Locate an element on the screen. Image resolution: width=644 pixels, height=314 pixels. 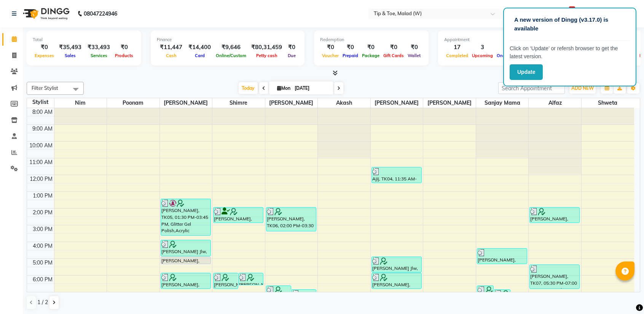
div: 3 is located at coordinates (482, 47).